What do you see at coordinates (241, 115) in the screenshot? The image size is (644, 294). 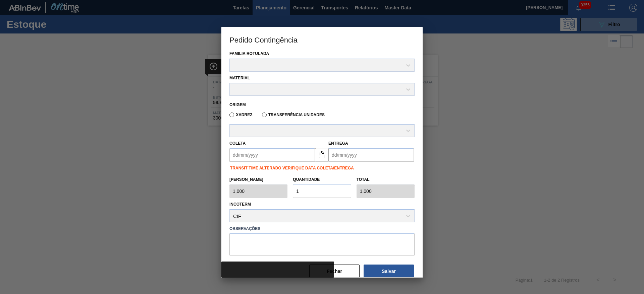 I see `label: Xadrez` at bounding box center [241, 115].